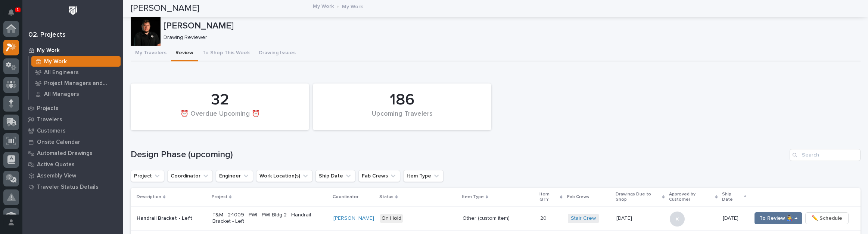  I want to click on p: Onsite Calendar, so click(58, 142).